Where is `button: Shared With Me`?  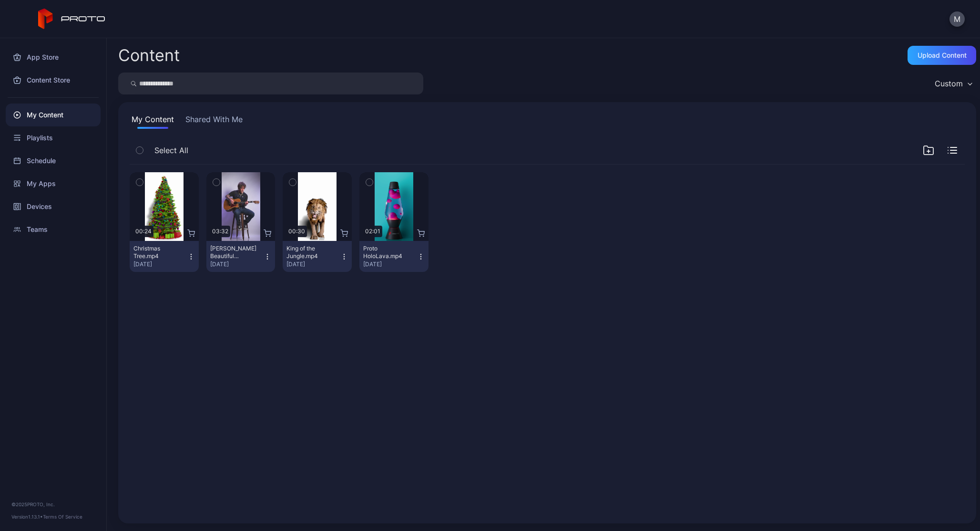 button: Shared With Me is located at coordinates (214, 121).